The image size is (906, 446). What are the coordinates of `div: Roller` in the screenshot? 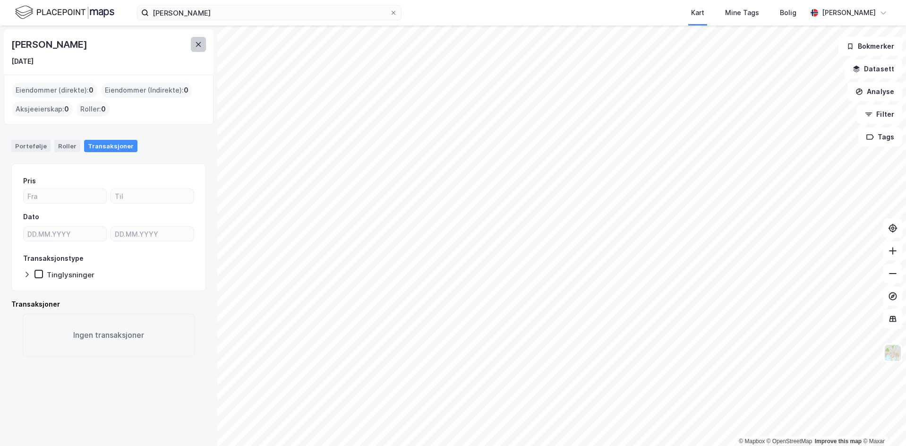 It's located at (67, 146).